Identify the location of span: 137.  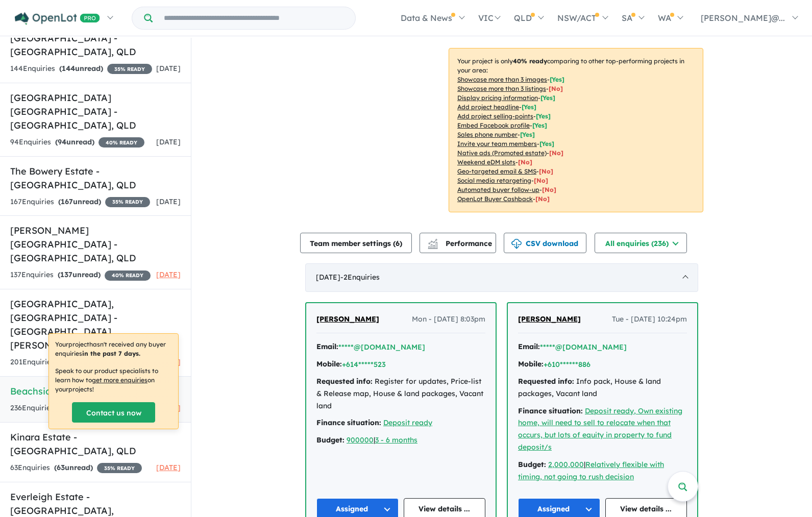
(66, 275).